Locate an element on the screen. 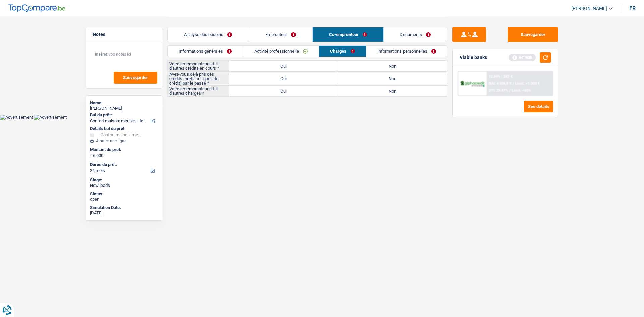 This screenshot has width=644, height=317. a: Activité professionnelle is located at coordinates (281, 51).